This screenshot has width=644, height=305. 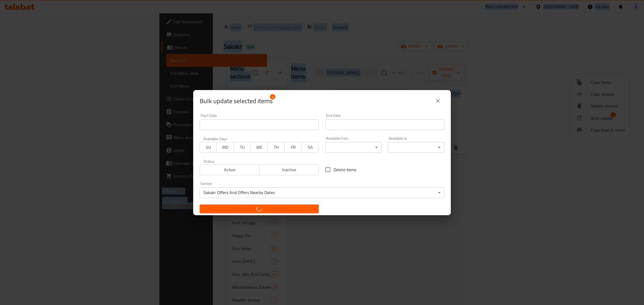 I want to click on button: TH, so click(x=276, y=148).